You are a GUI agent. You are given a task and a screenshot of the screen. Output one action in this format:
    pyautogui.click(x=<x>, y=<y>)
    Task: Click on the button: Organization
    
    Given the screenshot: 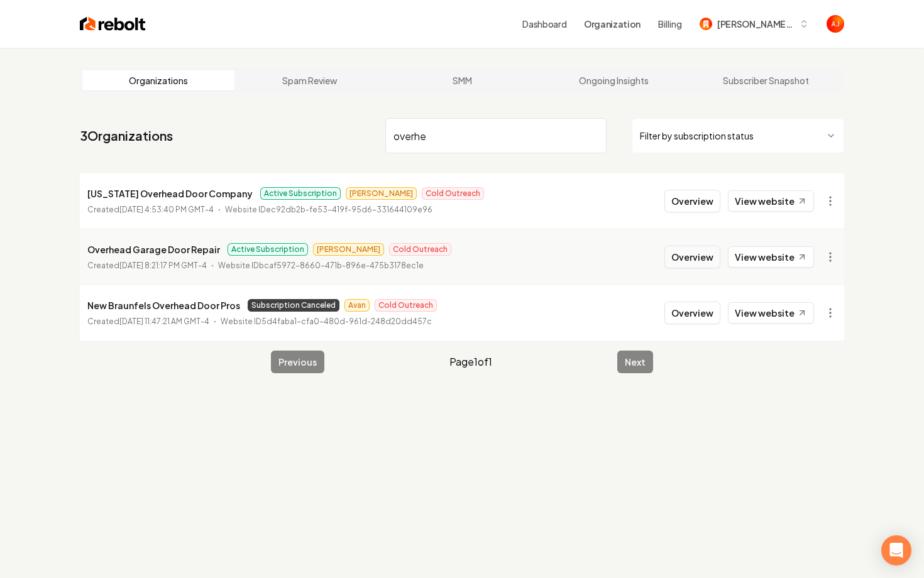 What is the action you would take?
    pyautogui.click(x=612, y=24)
    